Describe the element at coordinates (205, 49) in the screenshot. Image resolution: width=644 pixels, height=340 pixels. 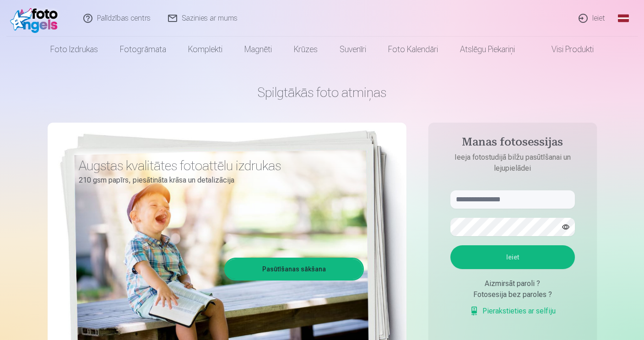
I see `a: Komplekti` at that location.